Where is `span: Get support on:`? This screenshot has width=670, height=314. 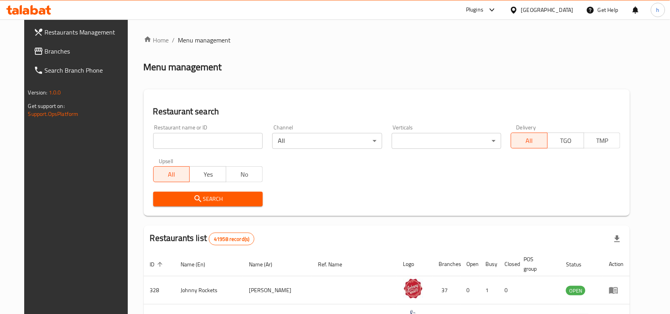
span: Get support on: is located at coordinates (46, 106).